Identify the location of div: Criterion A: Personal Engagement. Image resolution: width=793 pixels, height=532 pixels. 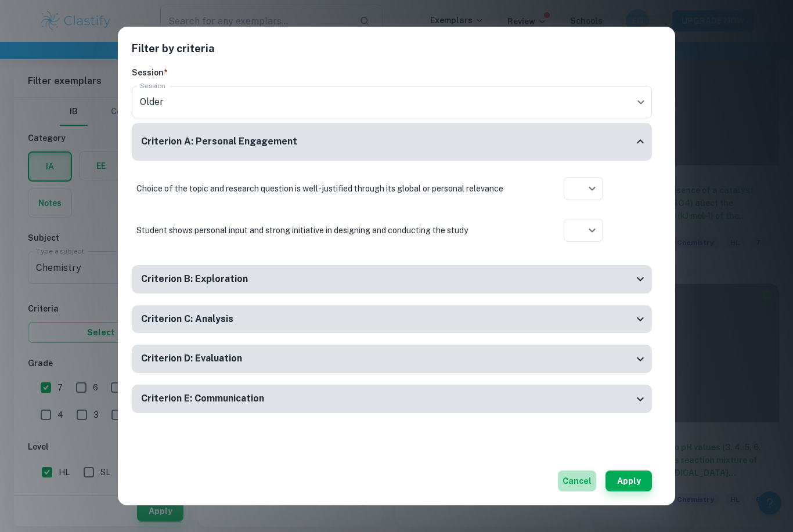
(392, 142).